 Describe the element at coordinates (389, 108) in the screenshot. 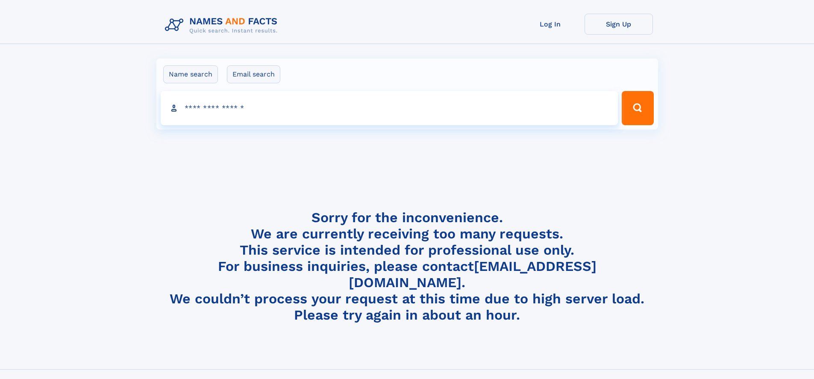

I see `input: search input` at that location.